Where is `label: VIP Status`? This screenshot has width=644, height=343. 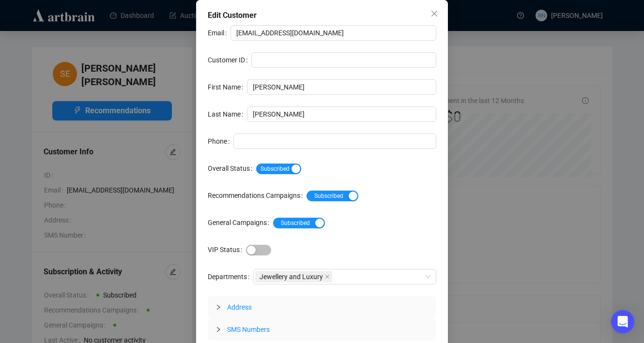
label: VIP Status is located at coordinates (227, 250).